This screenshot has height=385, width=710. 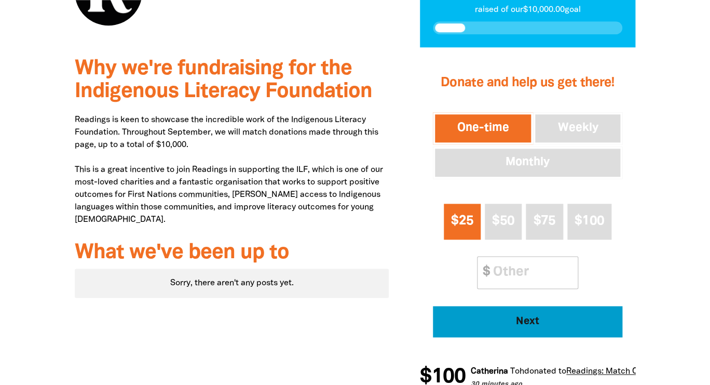 I want to click on h3: What we've been up to, so click(x=231, y=253).